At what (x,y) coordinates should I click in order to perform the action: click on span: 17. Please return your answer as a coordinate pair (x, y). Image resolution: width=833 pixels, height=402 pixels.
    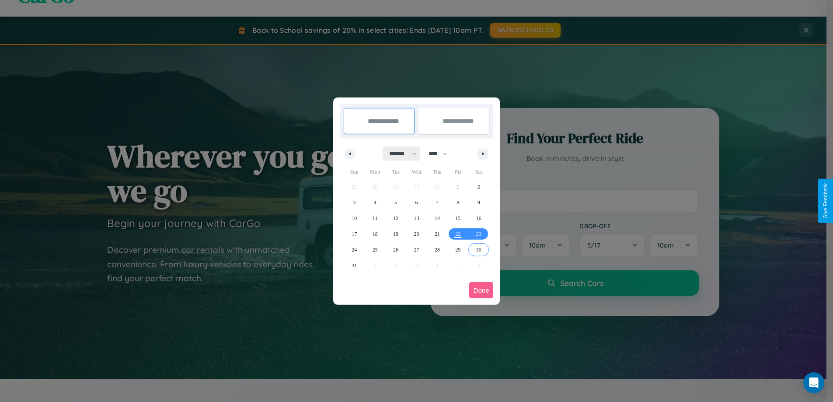
    Looking at the image, I should click on (354, 234).